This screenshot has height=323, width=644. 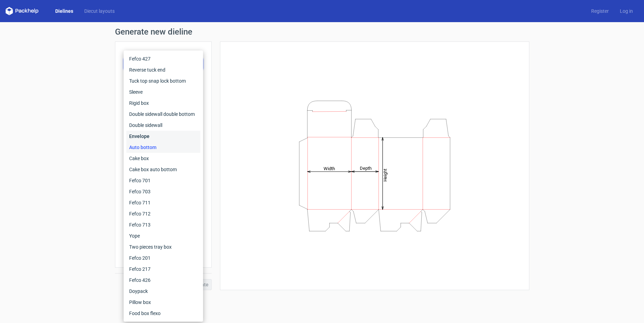 What do you see at coordinates (163, 70) in the screenshot?
I see `div: Reverse tuck end` at bounding box center [163, 70].